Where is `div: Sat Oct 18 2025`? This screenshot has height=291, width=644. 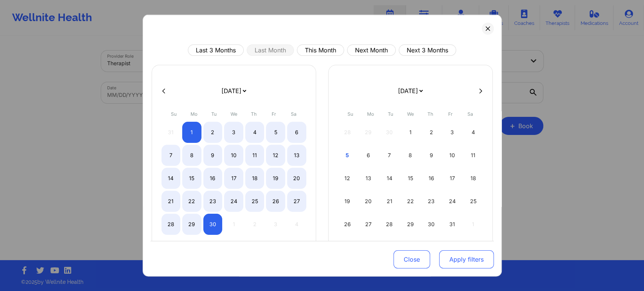 div: Sat Oct 18 2025 is located at coordinates (473, 178).